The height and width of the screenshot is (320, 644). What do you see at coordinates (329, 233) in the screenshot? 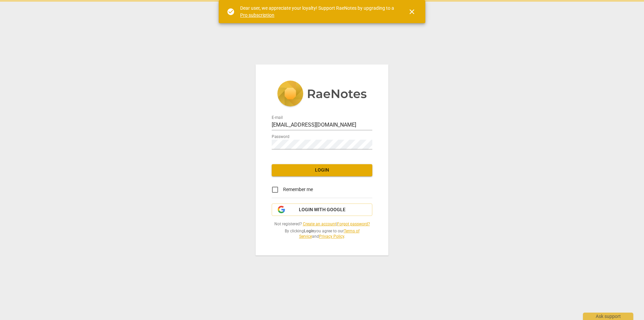
I see `a: Terms of Service` at bounding box center [329, 233].